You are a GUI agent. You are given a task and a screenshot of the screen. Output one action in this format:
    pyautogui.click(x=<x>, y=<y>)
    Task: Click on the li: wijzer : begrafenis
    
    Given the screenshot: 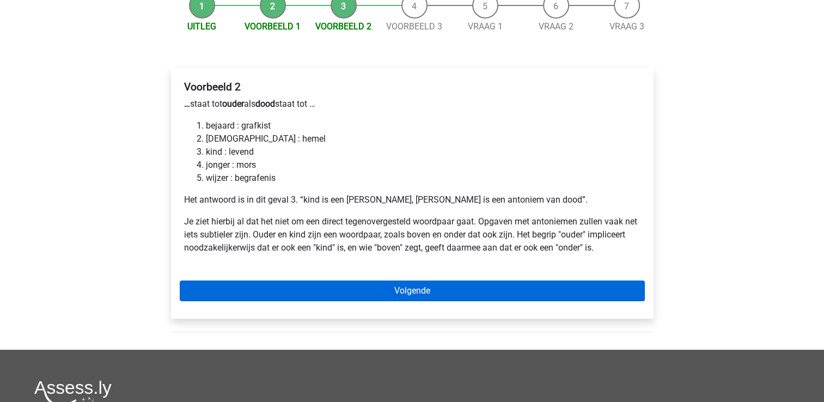 What is the action you would take?
    pyautogui.click(x=423, y=178)
    